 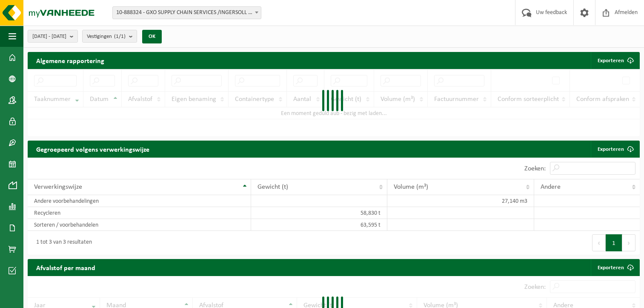 What do you see at coordinates (66, 267) in the screenshot?
I see `h2: Afvalstof per maand` at bounding box center [66, 267].